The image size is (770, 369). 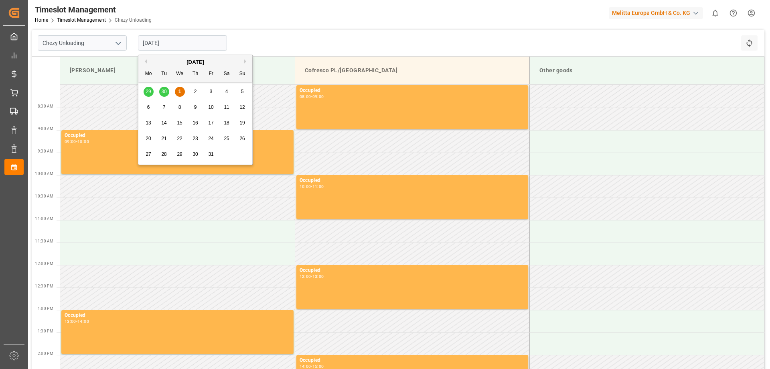 I want to click on a: Home, so click(x=41, y=20).